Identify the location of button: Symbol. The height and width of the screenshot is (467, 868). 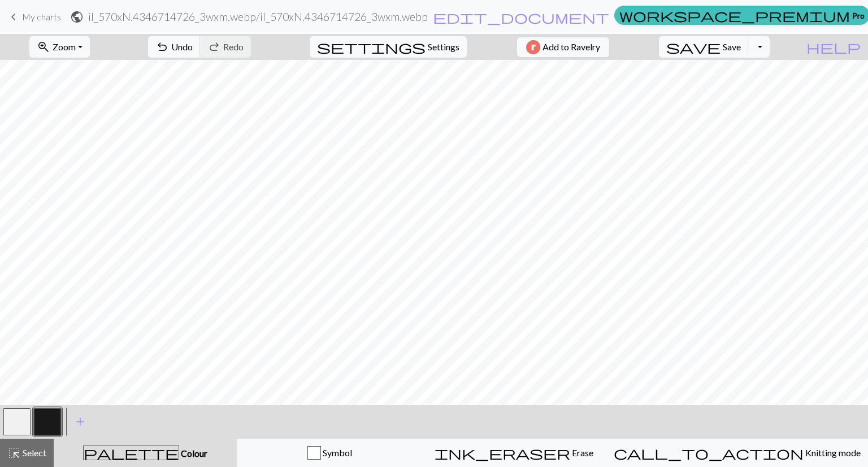
(330, 453).